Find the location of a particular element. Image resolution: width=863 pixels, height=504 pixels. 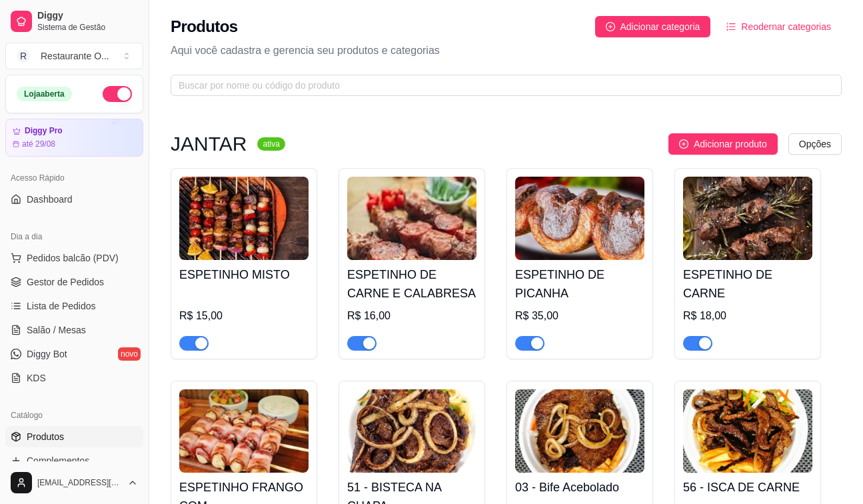

span: Diggy is located at coordinates (87, 16).